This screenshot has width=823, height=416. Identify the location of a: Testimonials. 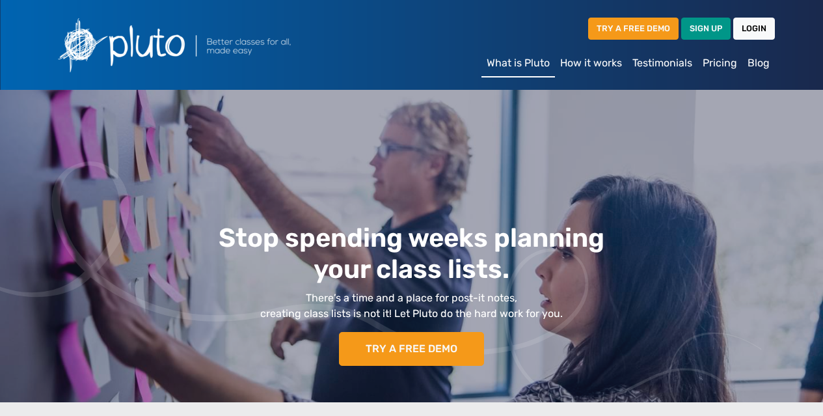
(663, 63).